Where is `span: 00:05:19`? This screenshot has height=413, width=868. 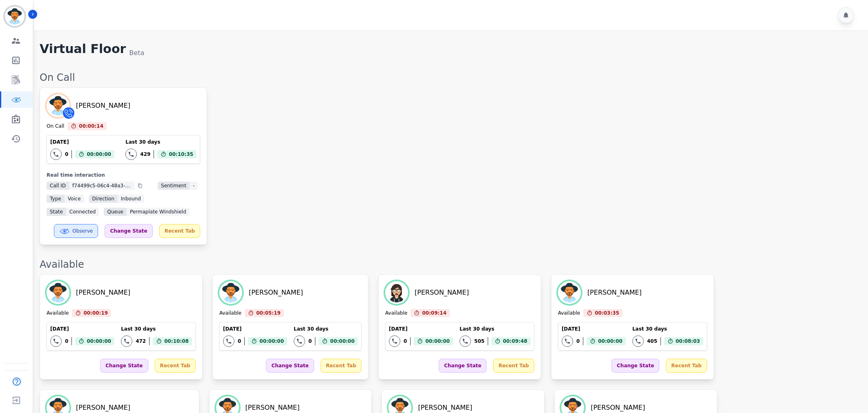 span: 00:05:19 is located at coordinates (268, 313).